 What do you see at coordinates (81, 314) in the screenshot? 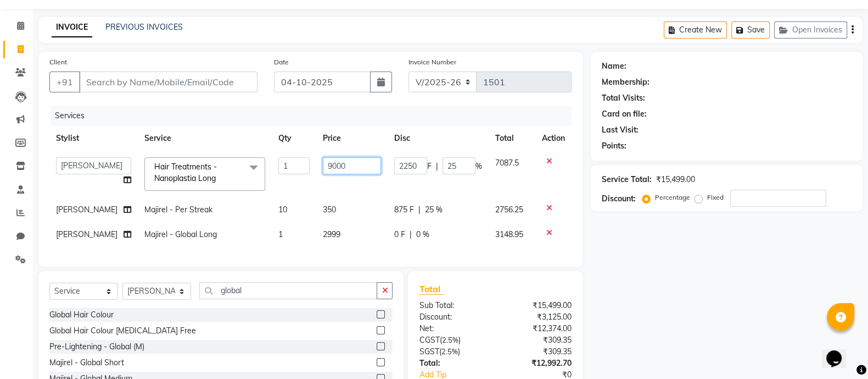
I see `div: Global Hair Colour` at bounding box center [81, 314].